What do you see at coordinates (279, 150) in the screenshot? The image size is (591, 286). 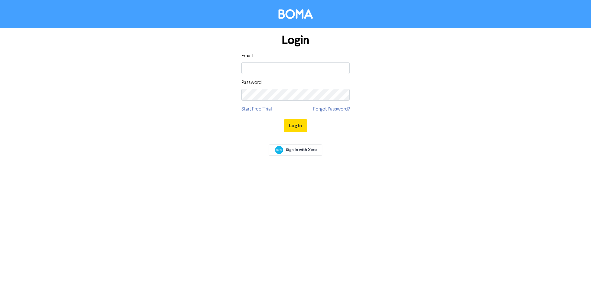 I see `img: Xero logo` at bounding box center [279, 150].